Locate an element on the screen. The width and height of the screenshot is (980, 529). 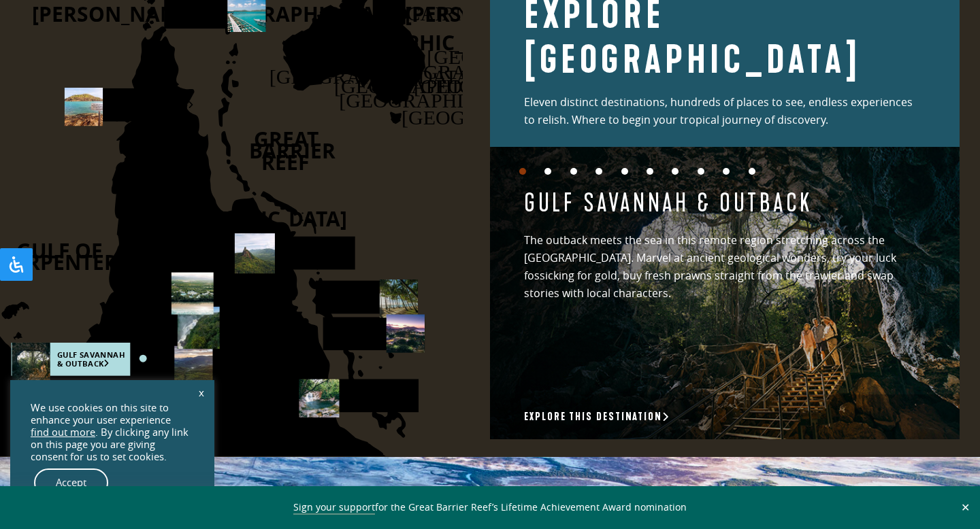
button: 5 of 10 is located at coordinates (625, 172).